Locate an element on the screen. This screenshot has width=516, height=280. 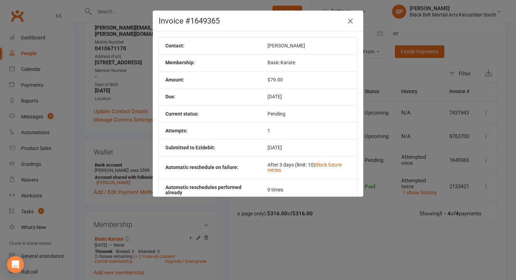
td: $79.00 is located at coordinates (309, 80).